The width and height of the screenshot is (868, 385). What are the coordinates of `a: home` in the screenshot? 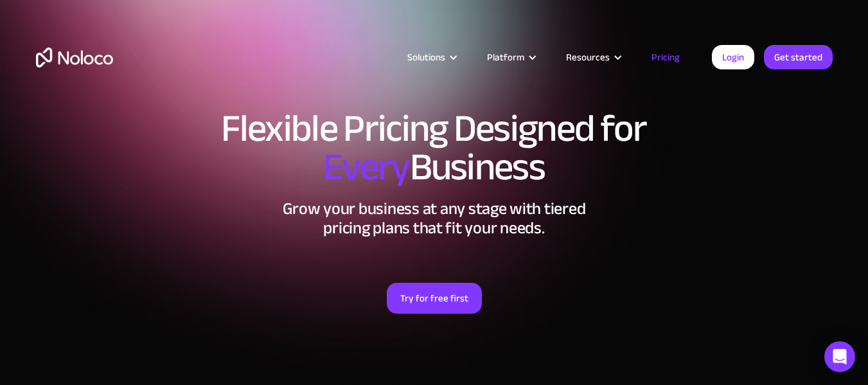 It's located at (74, 57).